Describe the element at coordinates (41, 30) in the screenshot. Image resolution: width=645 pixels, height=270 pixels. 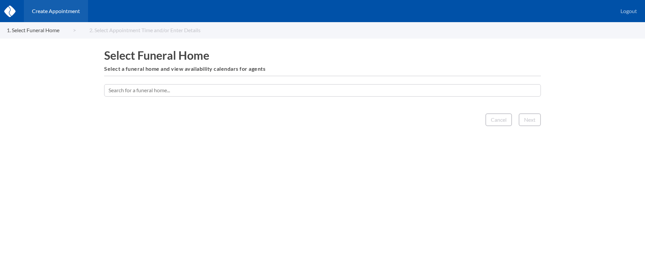
I see `a: 1. Select Funeral Home` at that location.